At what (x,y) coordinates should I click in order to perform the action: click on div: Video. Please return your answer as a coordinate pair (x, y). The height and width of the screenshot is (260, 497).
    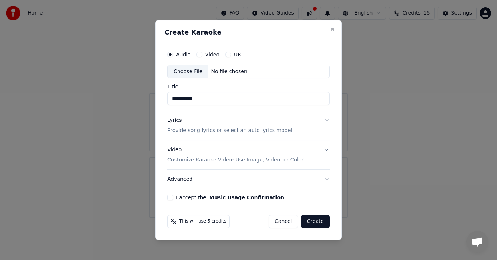
    Looking at the image, I should click on (235, 155).